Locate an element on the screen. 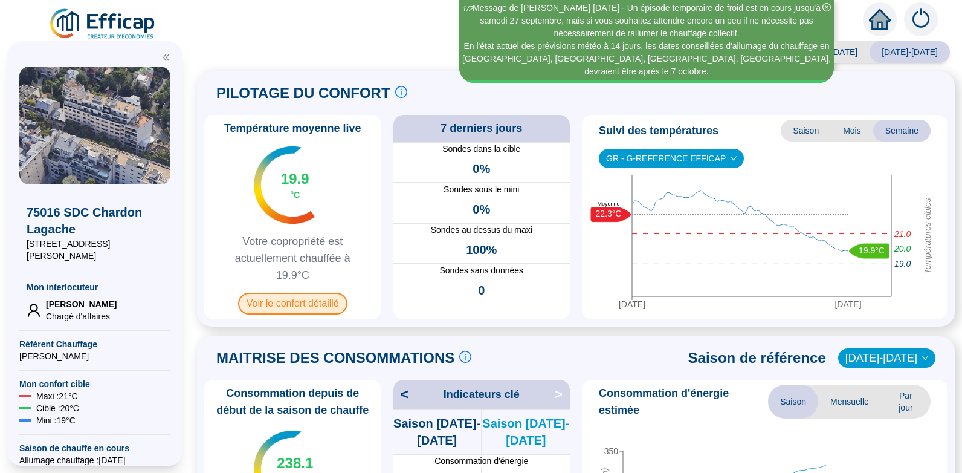 The height and width of the screenshot is (473, 962). span: °C is located at coordinates (295, 195).